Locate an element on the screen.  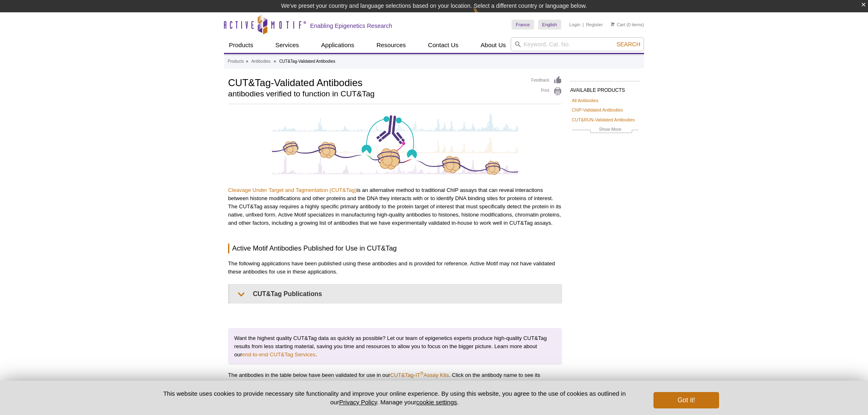
button: cookie settings is located at coordinates (436, 402).